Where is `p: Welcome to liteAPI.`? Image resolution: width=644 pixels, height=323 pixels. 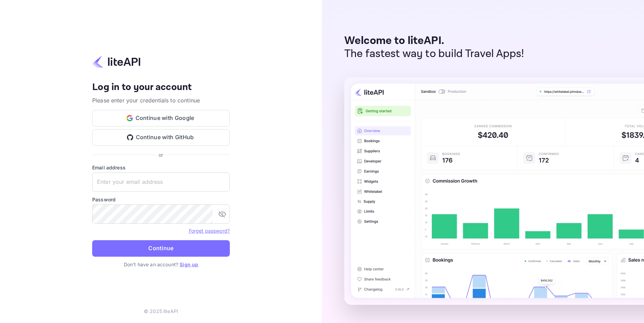 p: Welcome to liteAPI. is located at coordinates (434, 41).